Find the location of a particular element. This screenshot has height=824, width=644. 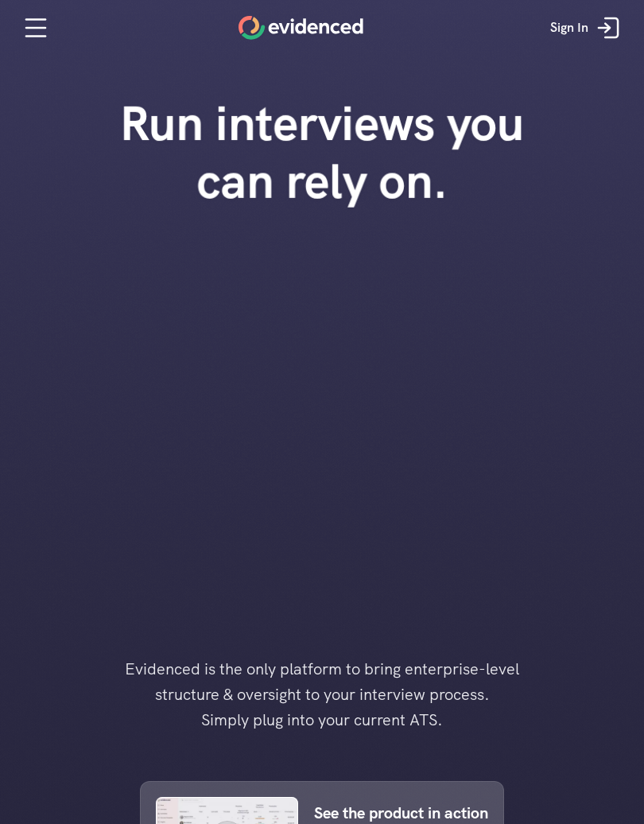

a: Sign In is located at coordinates (587, 28).